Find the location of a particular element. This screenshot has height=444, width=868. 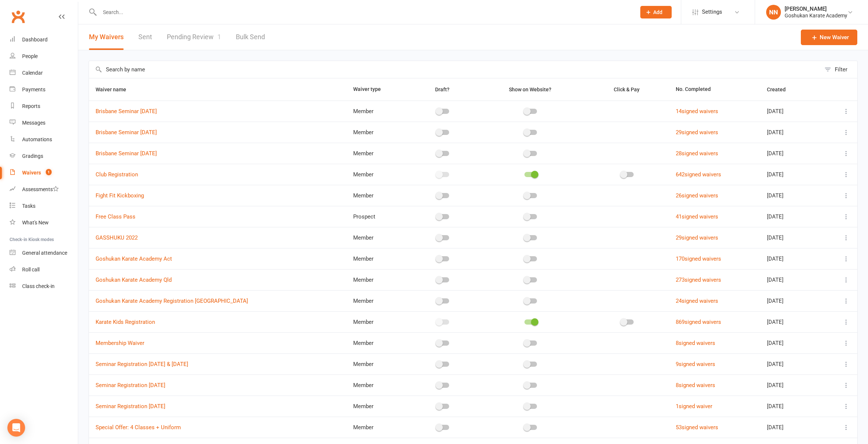

td: Prospect is located at coordinates (378, 216).